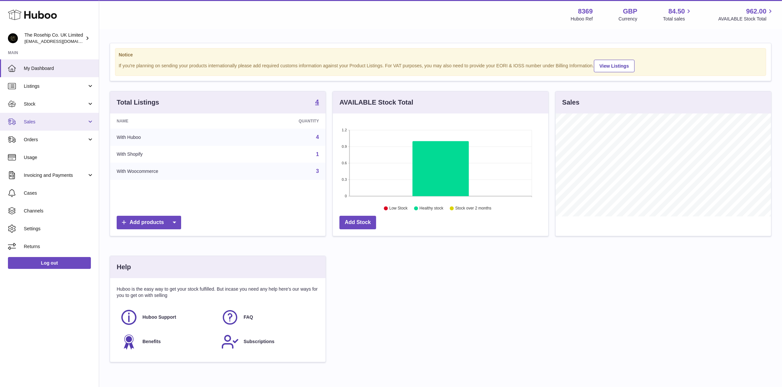 This screenshot has width=782, height=387. Describe the element at coordinates (59, 247) in the screenshot. I see `span: Returns` at that location.